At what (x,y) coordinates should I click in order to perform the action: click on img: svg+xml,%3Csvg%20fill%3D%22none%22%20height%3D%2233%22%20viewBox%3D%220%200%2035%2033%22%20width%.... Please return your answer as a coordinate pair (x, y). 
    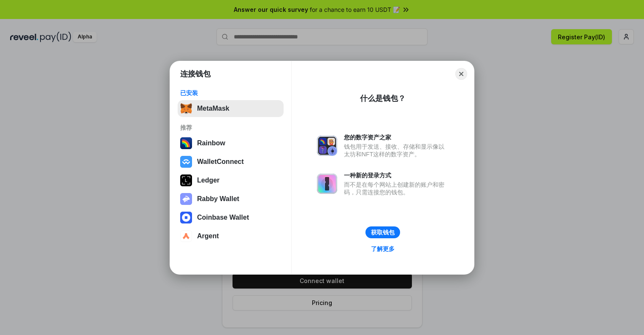
    Looking at the image, I should click on (186, 109).